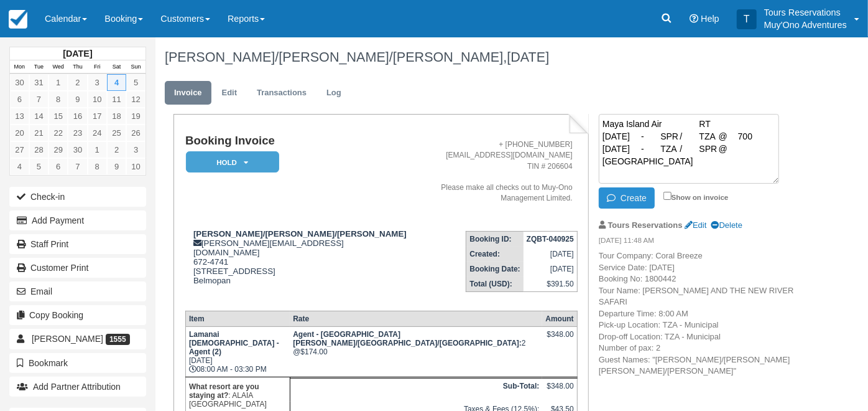  Describe the element at coordinates (78, 363) in the screenshot. I see `button: Bookmark` at that location.